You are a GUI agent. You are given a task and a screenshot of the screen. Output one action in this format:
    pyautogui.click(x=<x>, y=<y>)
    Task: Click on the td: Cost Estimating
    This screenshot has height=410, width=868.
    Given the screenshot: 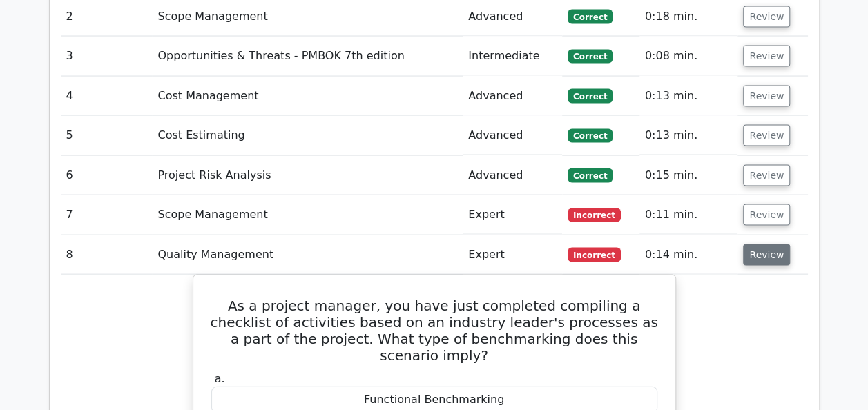 What is the action you would take?
    pyautogui.click(x=307, y=135)
    